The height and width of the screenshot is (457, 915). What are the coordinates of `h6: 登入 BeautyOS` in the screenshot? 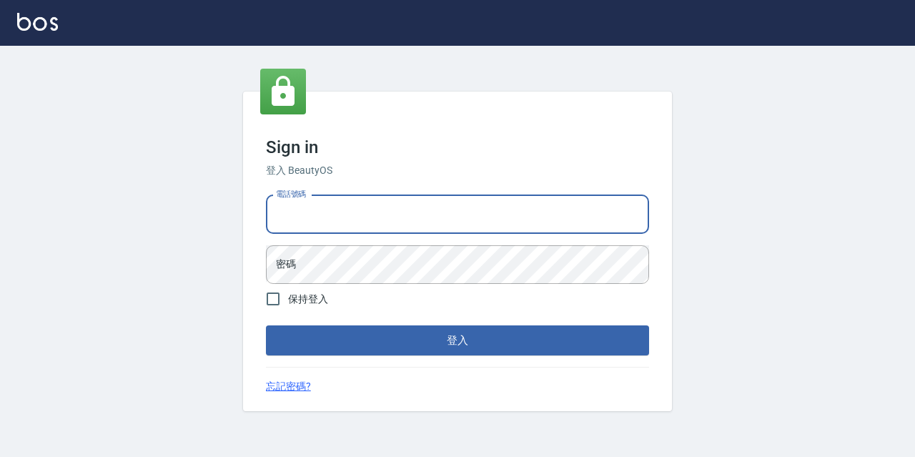 It's located at (458, 170).